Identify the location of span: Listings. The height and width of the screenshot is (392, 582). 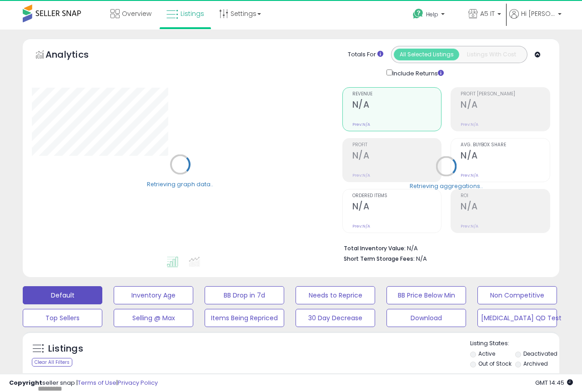
(193, 14).